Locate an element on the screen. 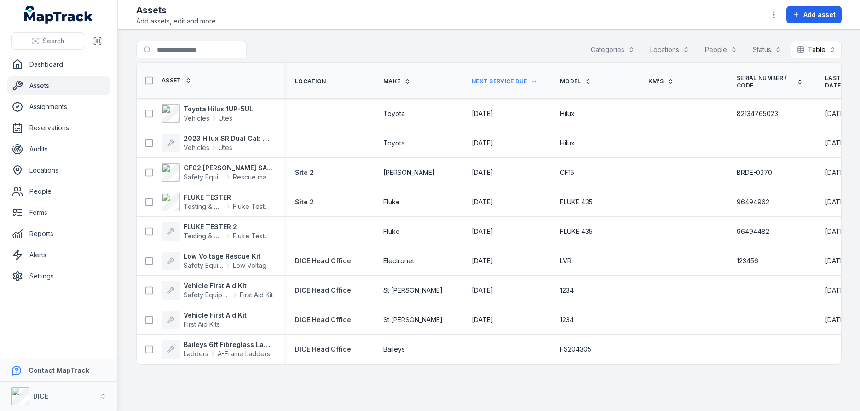 This screenshot has width=860, height=411. a: Make is located at coordinates (397, 81).